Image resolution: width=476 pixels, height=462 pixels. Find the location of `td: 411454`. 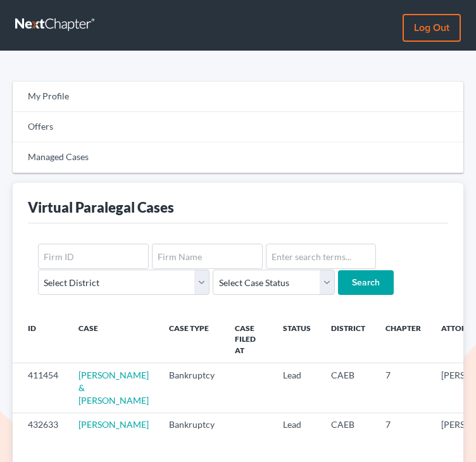

td: 411454 is located at coordinates (41, 388).